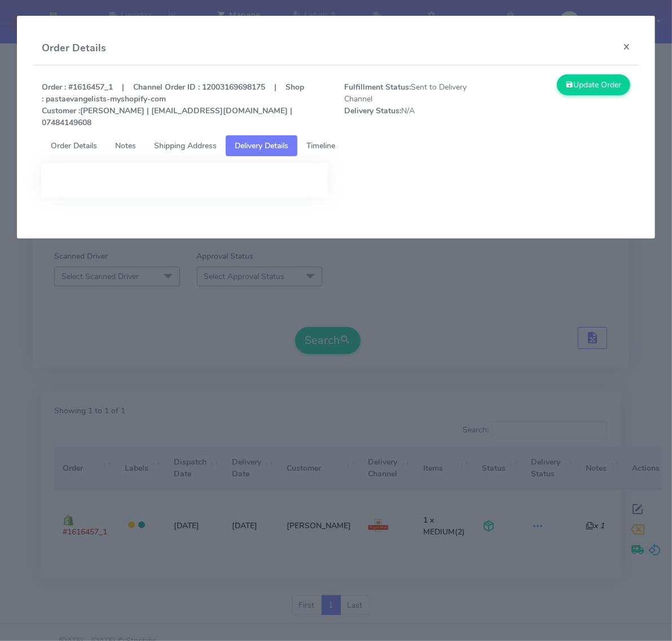 The image size is (672, 641). Describe the element at coordinates (125, 145) in the screenshot. I see `span: Notes` at that location.